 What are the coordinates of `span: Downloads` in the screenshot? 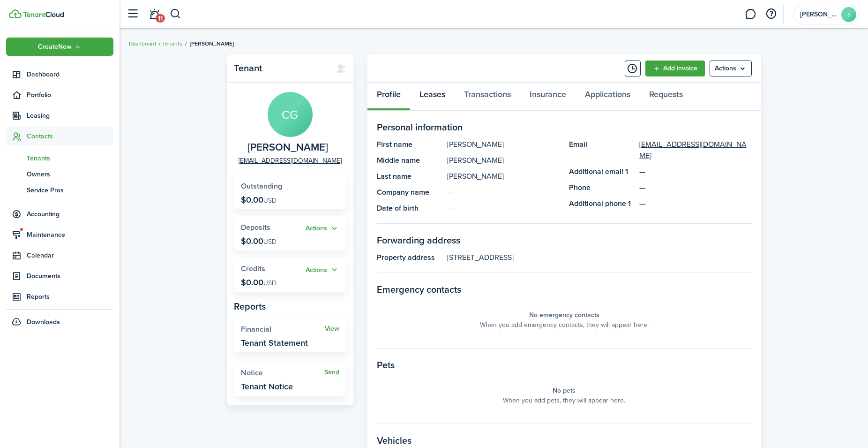 It's located at (43, 322).